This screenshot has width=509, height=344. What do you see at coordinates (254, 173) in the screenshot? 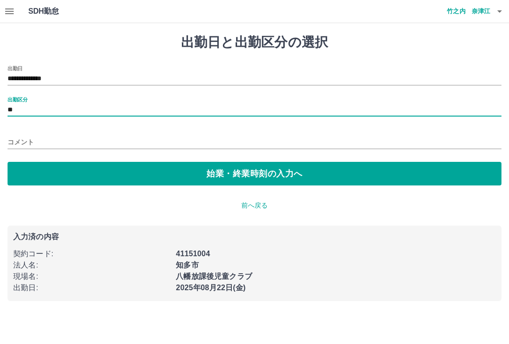
I see `button: 始業・終業時刻の入力へ` at bounding box center [254, 173].